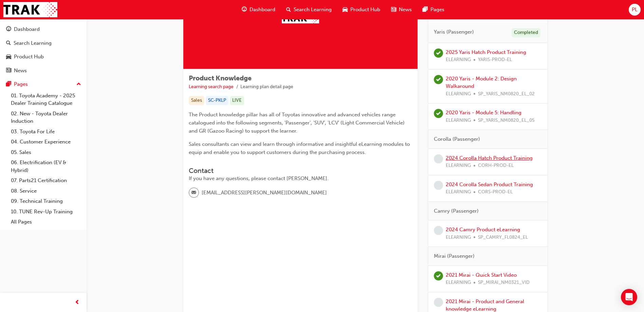 This screenshot has width=644, height=312. Describe the element at coordinates (483, 113) in the screenshot. I see `a: 2020 Yaris - Module 5: Handling` at that location.